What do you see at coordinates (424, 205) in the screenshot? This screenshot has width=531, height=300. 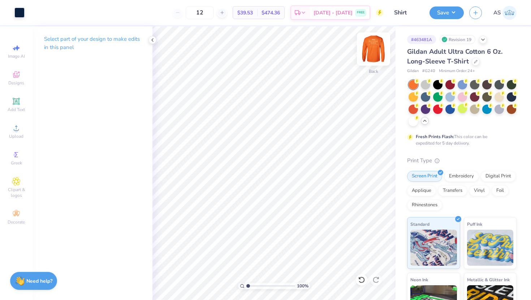 I see `div: Rhinestones` at bounding box center [424, 205].